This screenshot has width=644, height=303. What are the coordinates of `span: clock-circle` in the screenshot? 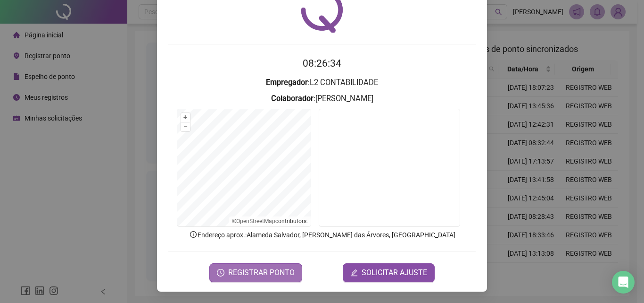 It's located at (220, 273).